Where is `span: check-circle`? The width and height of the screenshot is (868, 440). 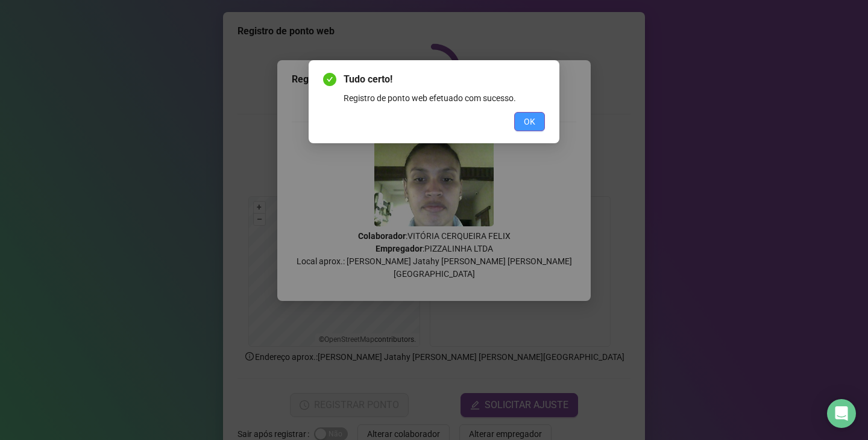 span: check-circle is located at coordinates (330, 80).